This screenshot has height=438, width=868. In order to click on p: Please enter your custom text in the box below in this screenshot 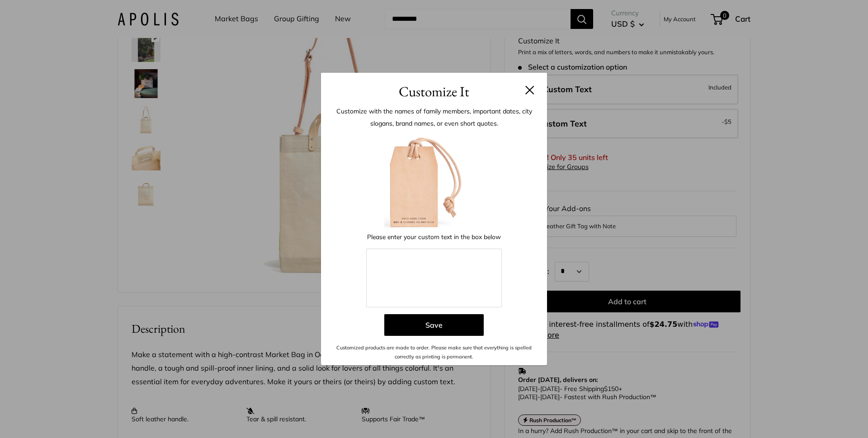, I will do `click(434, 237)`.